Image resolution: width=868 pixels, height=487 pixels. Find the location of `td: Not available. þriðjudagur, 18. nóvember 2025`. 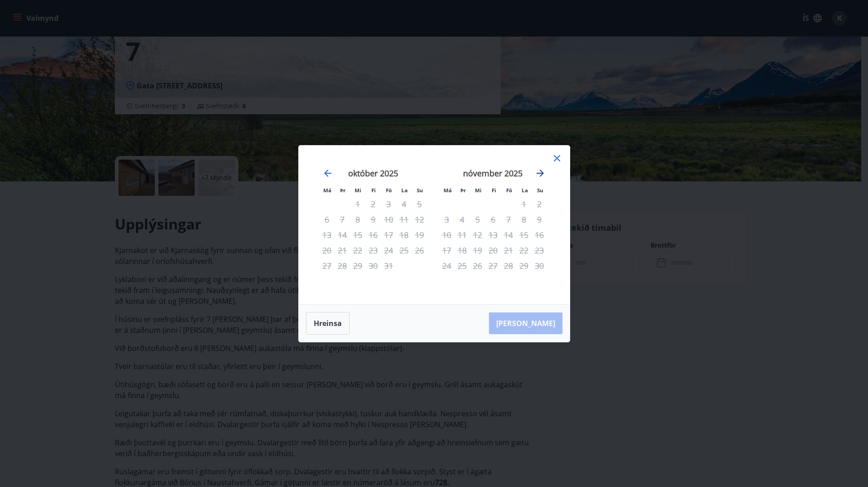

td: Not available. þriðjudagur, 18. nóvember 2025 is located at coordinates (462, 251).